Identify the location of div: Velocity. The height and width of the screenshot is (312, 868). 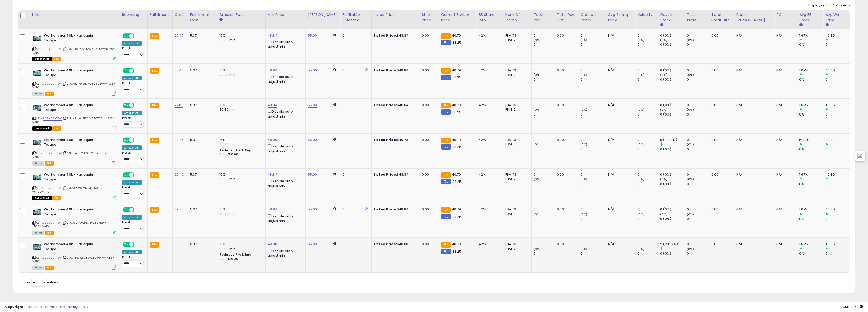
(646, 14).